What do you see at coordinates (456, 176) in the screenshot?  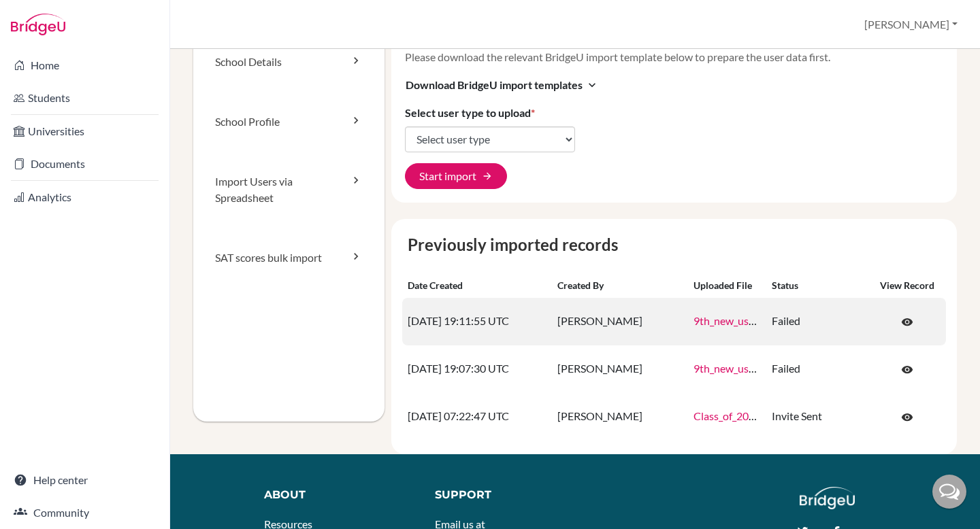 I see `button: Start import` at bounding box center [456, 176].